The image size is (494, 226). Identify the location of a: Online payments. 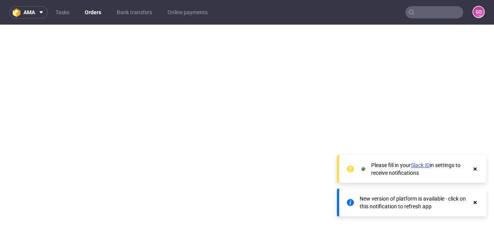
(187, 12).